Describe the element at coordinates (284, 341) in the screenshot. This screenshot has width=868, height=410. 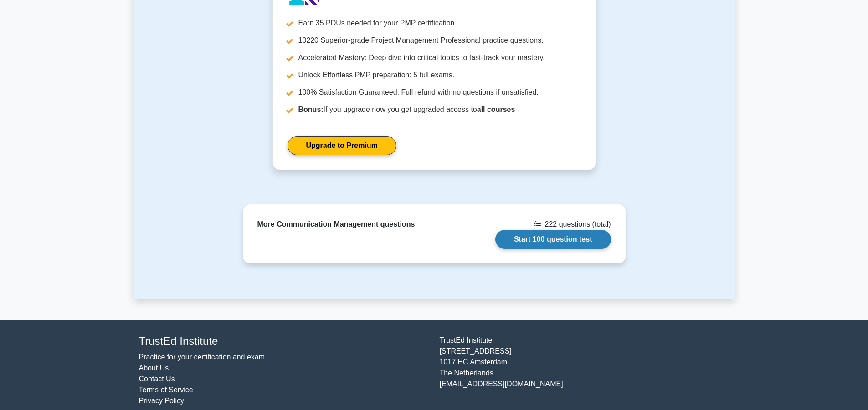
I see `h4: TrustEd Institute` at that location.